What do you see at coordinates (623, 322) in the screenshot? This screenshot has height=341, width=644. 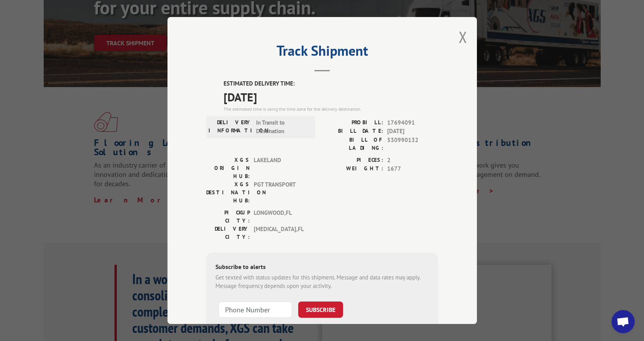 I see `div: Open chat` at bounding box center [623, 322].